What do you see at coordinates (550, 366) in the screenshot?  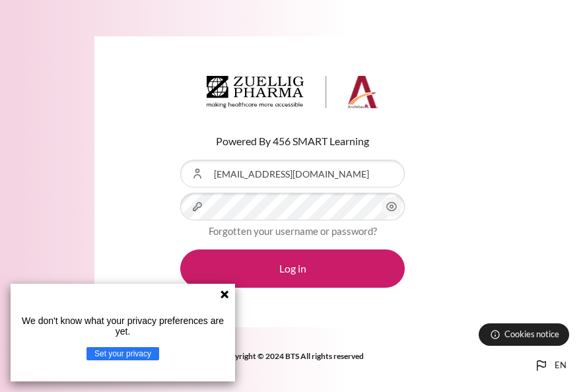 I see `button: Languages` at bounding box center [550, 366].